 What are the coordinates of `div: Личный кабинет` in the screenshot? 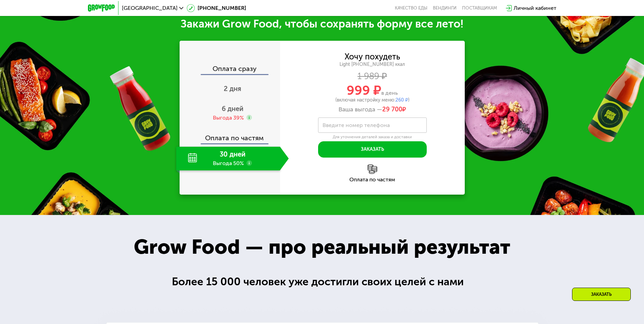 It's located at (535, 8).